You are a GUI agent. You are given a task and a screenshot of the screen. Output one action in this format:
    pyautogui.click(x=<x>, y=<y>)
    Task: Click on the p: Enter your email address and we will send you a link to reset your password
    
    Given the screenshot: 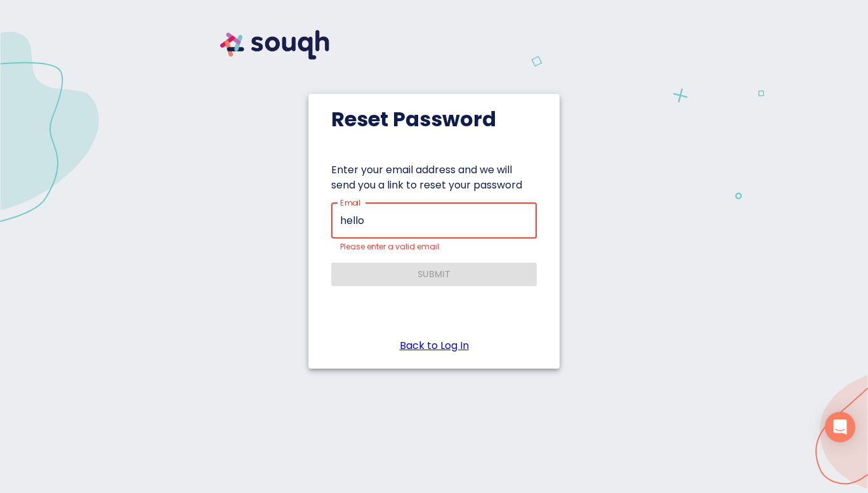 What is the action you would take?
    pyautogui.click(x=434, y=177)
    